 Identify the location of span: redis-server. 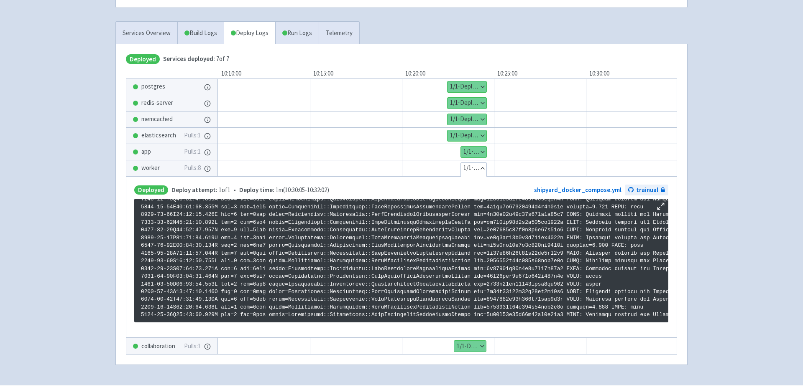
(157, 103).